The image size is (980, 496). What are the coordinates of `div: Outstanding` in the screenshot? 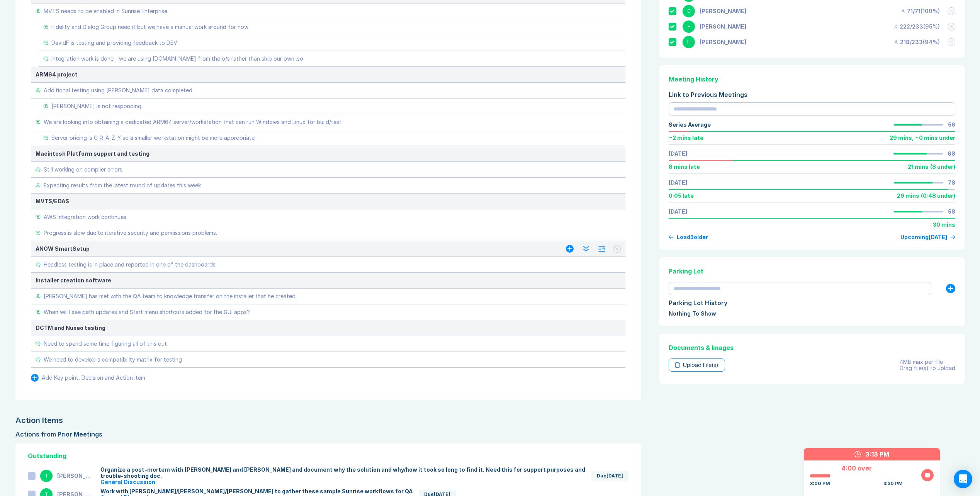 It's located at (328, 456).